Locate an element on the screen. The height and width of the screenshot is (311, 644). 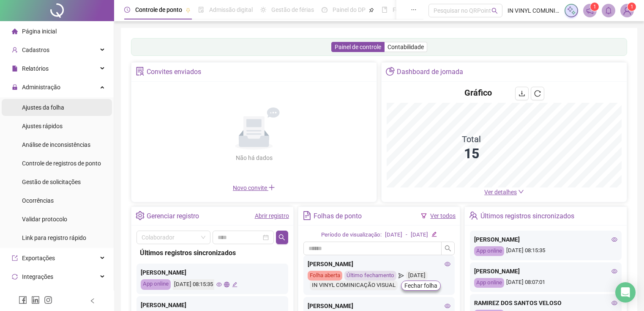
span: pie-chart is located at coordinates (390, 71).